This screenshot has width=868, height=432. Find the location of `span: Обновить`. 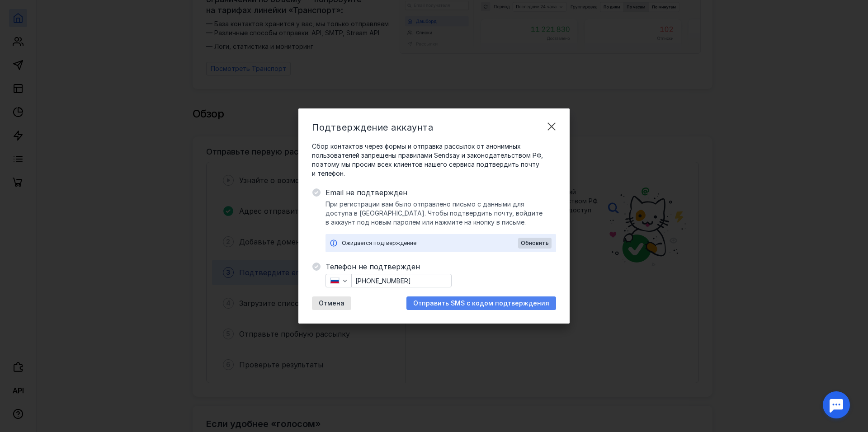

span: Обновить is located at coordinates (535, 243).